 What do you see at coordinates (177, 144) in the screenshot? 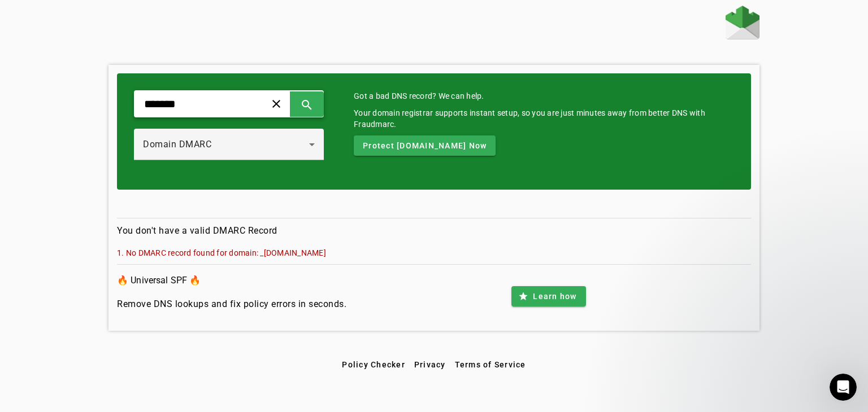
I see `span: Domain DMARC` at bounding box center [177, 144].